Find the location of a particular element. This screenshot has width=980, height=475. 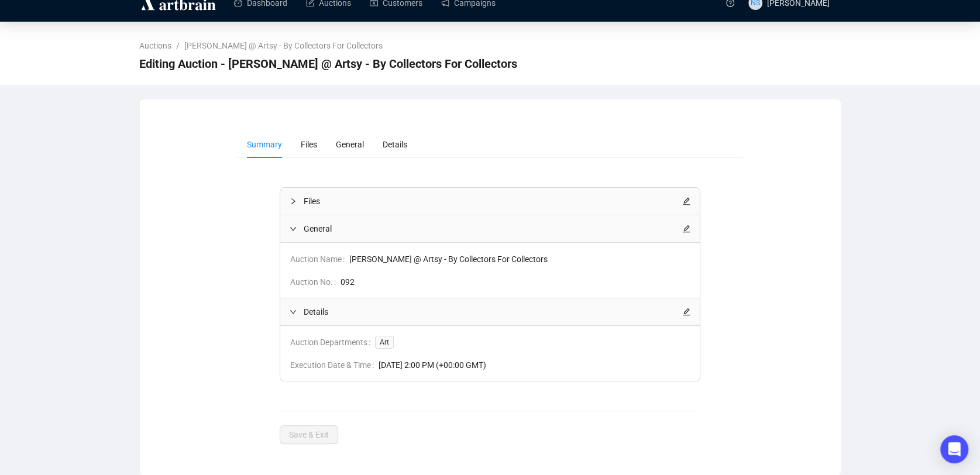

div: Filesedit is located at coordinates (490, 201).